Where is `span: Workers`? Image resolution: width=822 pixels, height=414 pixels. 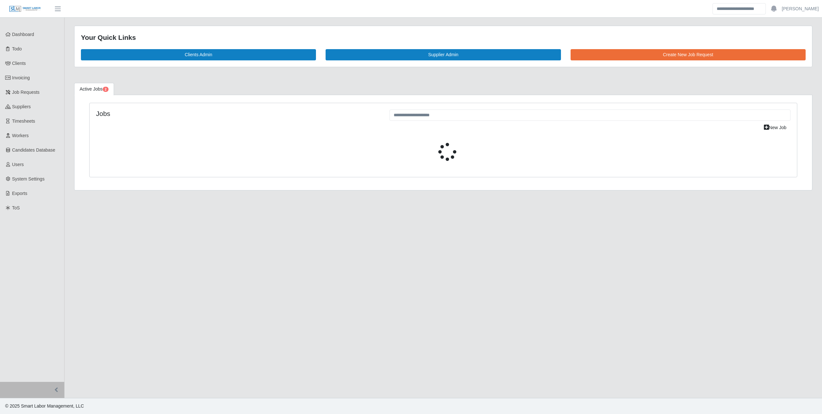
span: Workers is located at coordinates (21, 136).